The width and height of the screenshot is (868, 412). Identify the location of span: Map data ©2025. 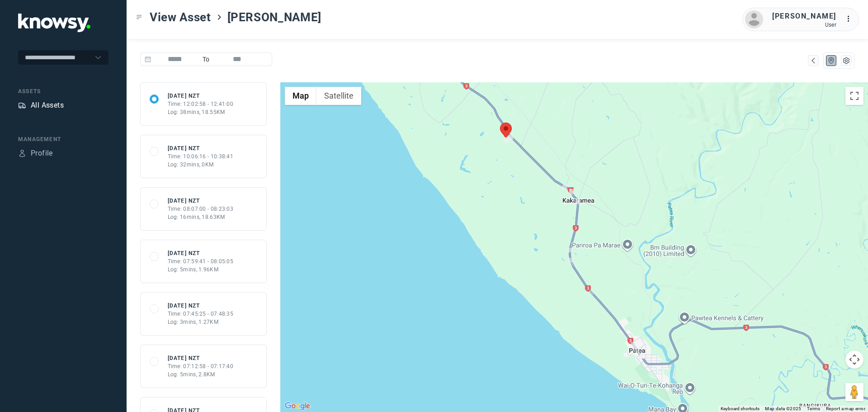
(783, 408).